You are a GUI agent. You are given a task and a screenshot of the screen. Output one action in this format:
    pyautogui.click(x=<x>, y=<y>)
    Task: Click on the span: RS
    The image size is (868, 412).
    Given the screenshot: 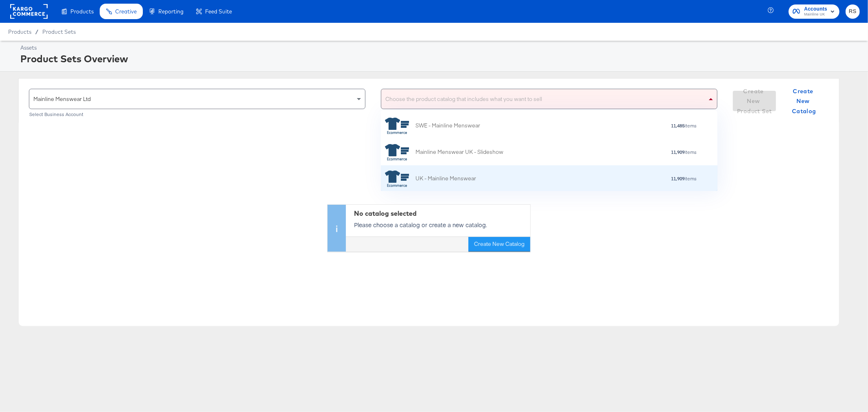 What is the action you would take?
    pyautogui.click(x=852, y=11)
    